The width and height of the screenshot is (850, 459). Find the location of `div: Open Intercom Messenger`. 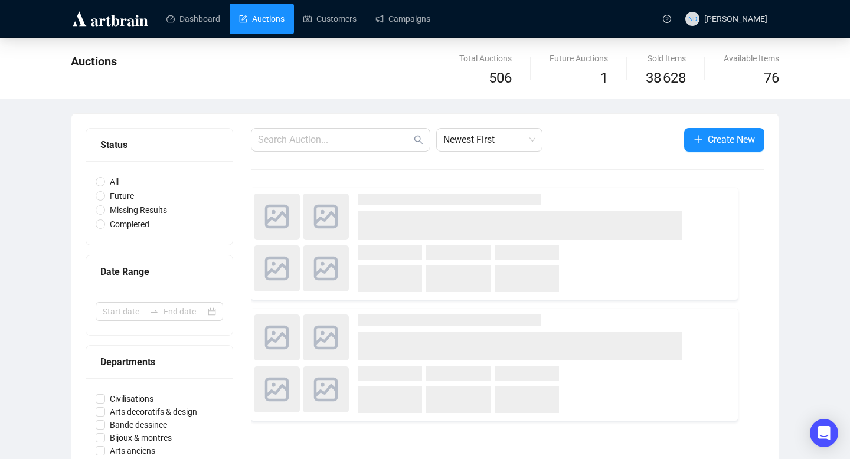

div: Open Intercom Messenger is located at coordinates (824, 433).